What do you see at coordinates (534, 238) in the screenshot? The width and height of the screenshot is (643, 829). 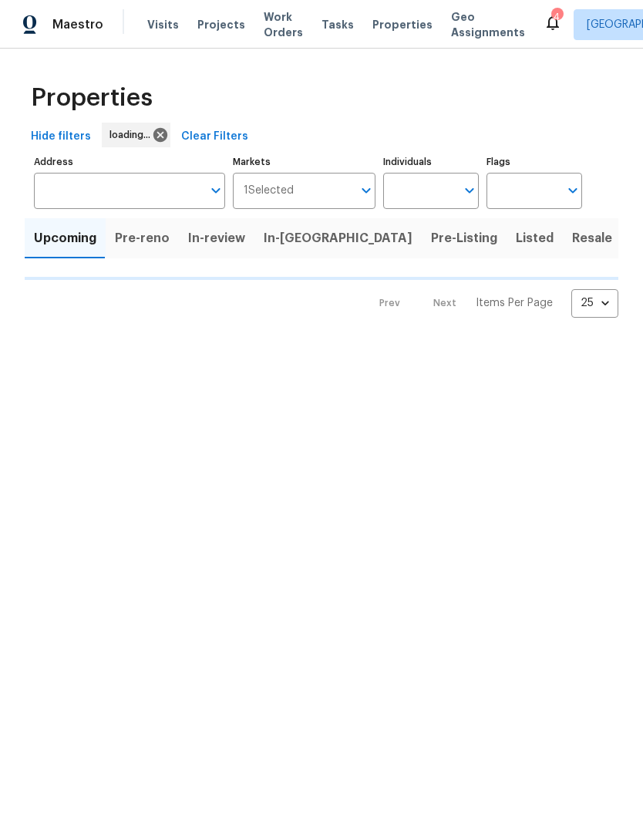 I see `span: Listed` at bounding box center [534, 238].